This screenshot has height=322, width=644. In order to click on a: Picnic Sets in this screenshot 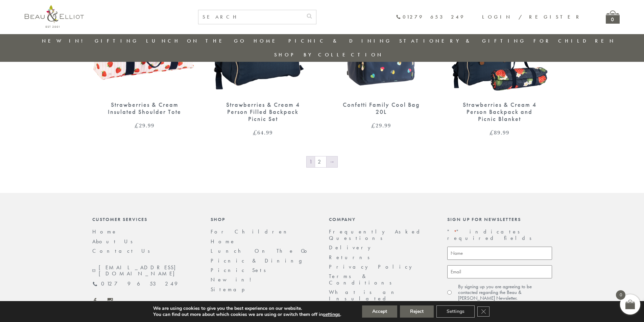, I will do `click(240, 270)`.